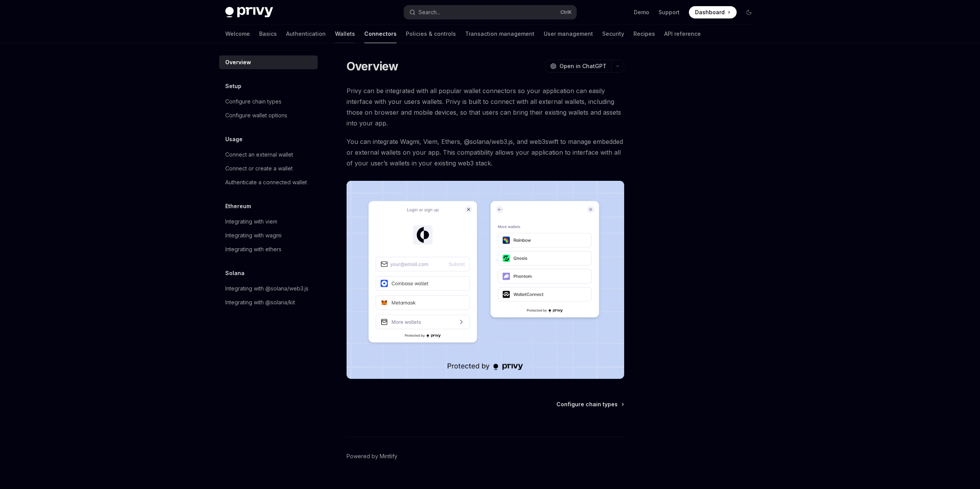  What do you see at coordinates (268, 222) in the screenshot?
I see `a: Integrating with viem` at bounding box center [268, 222].